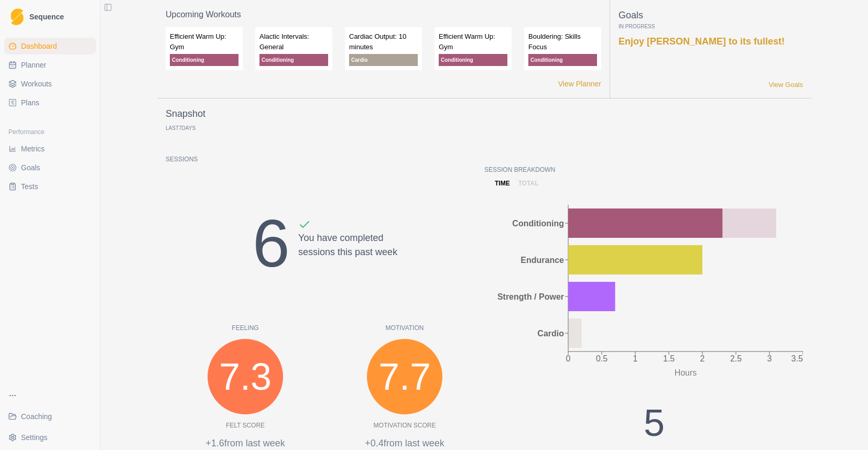  Describe the element at coordinates (17, 17) in the screenshot. I see `img: Logo` at that location.